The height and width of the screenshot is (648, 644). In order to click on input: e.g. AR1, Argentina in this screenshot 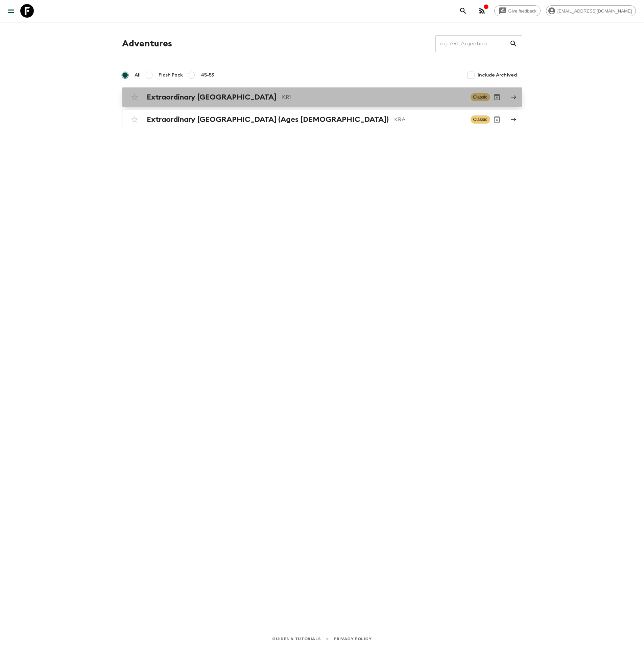, I will do `click(473, 44)`.